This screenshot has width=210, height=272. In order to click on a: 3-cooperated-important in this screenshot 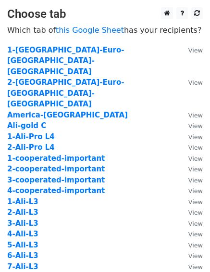, I will do `click(56, 180)`.